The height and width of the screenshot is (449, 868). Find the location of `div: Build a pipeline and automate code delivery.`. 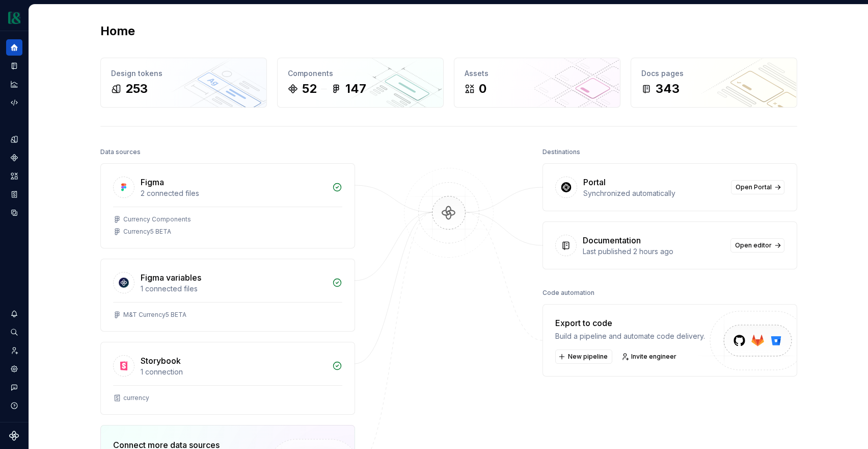

div: Build a pipeline and automate code delivery. is located at coordinates (630, 336).